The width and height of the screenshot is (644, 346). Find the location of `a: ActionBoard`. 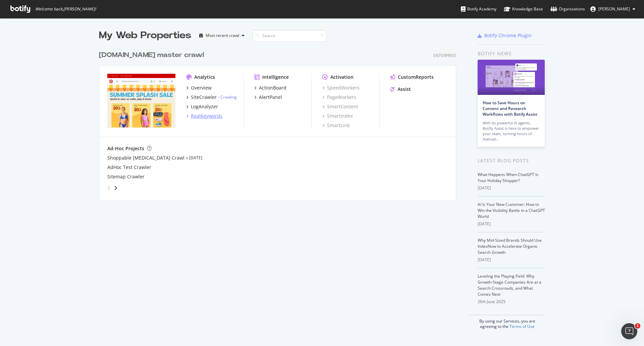

a: ActionBoard is located at coordinates (271, 88).